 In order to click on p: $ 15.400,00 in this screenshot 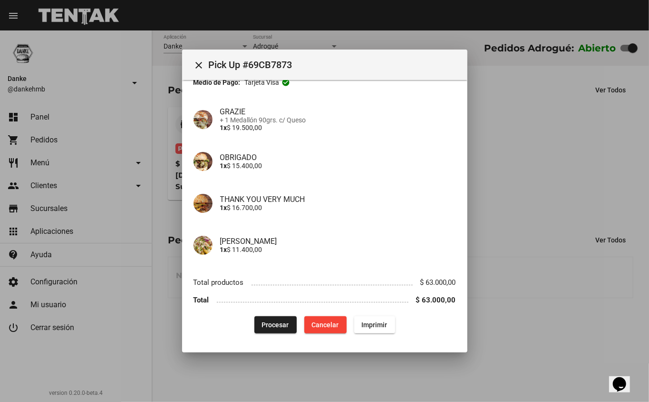, I will do `click(338, 166)`.